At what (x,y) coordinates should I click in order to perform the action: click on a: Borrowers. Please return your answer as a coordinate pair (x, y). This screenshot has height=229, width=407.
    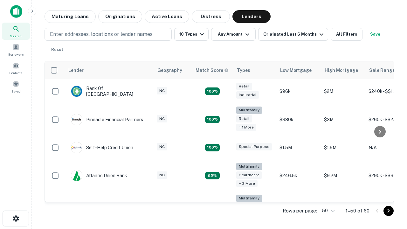
    Looking at the image, I should click on (16, 50).